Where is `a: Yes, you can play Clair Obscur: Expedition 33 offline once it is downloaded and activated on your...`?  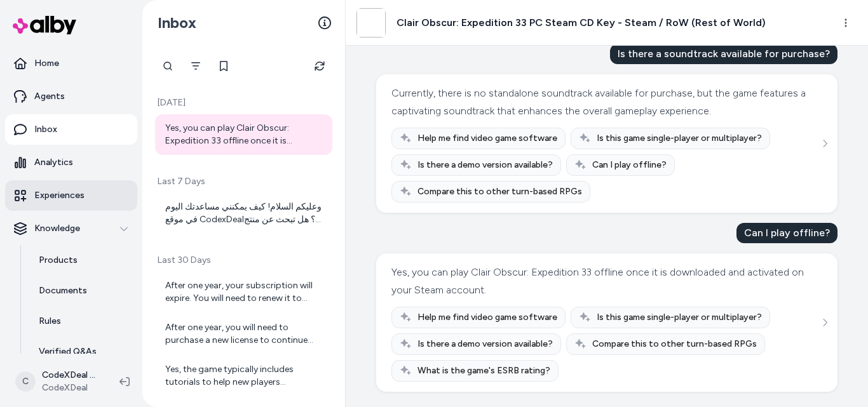
a: Yes, you can play Clair Obscur: Expedition 33 offline once it is downloaded and activated on your... is located at coordinates (243, 135).